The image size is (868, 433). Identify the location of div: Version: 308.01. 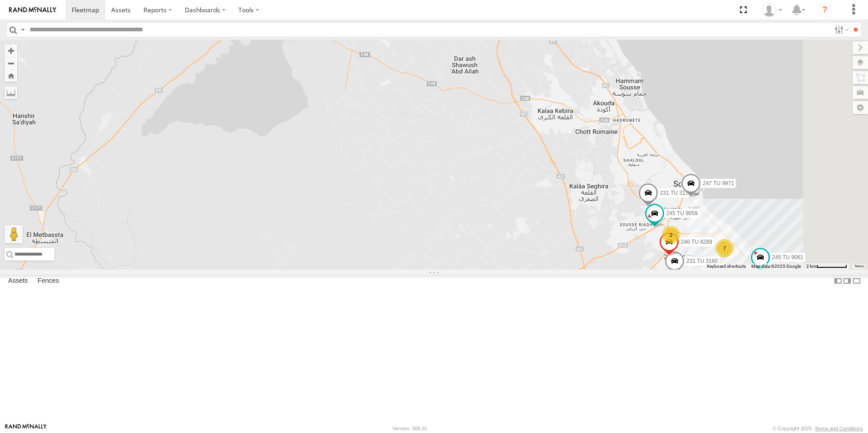
(410, 428).